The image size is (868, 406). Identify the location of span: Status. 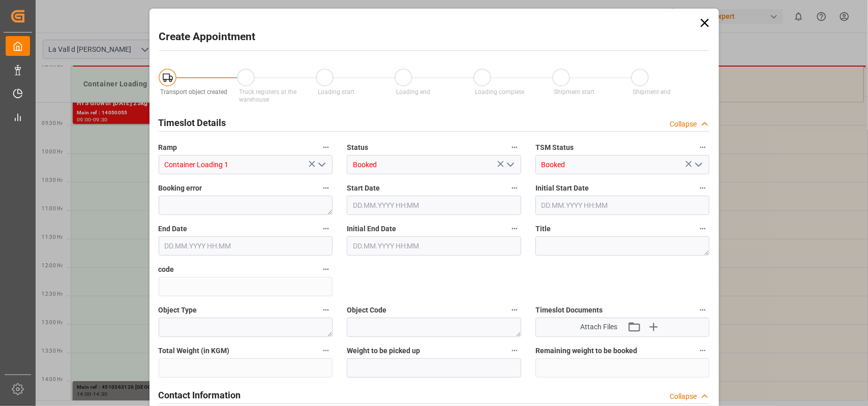
(357, 147).